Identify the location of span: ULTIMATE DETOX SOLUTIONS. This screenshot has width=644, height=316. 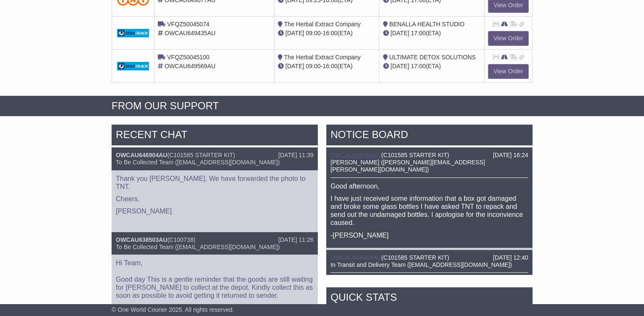
(432, 57).